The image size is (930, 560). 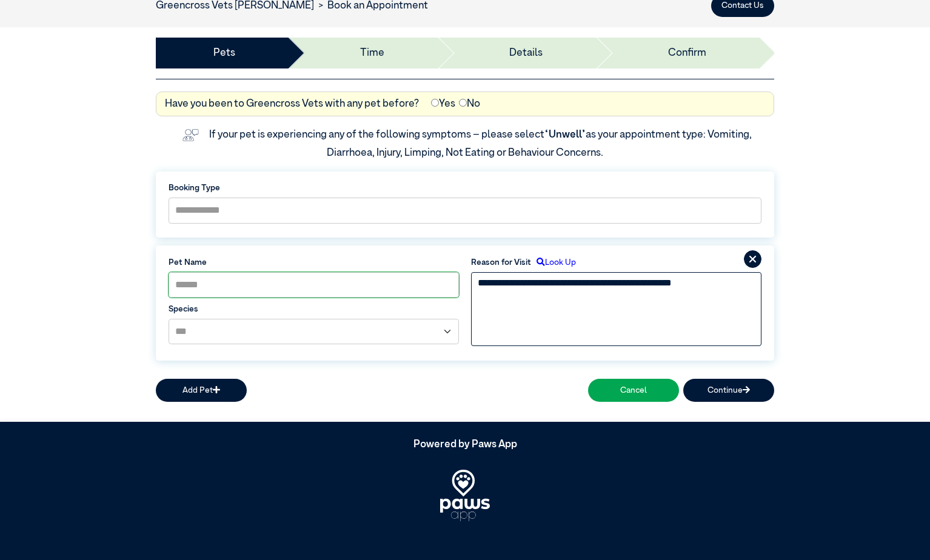 What do you see at coordinates (313, 262) in the screenshot?
I see `label: Pet Name` at bounding box center [313, 262].